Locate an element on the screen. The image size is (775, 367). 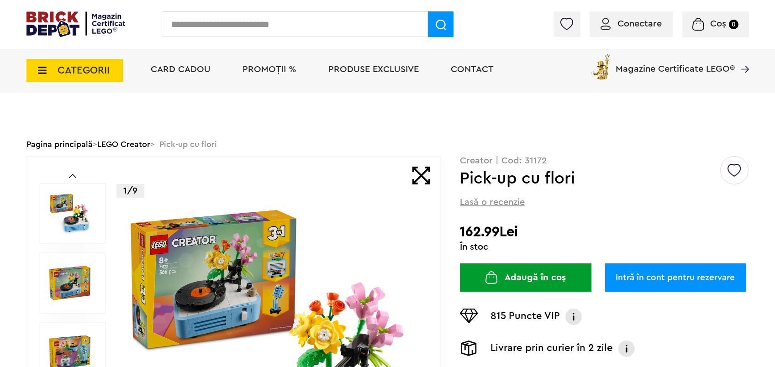
a: Pagina principală is located at coordinates (59, 144).